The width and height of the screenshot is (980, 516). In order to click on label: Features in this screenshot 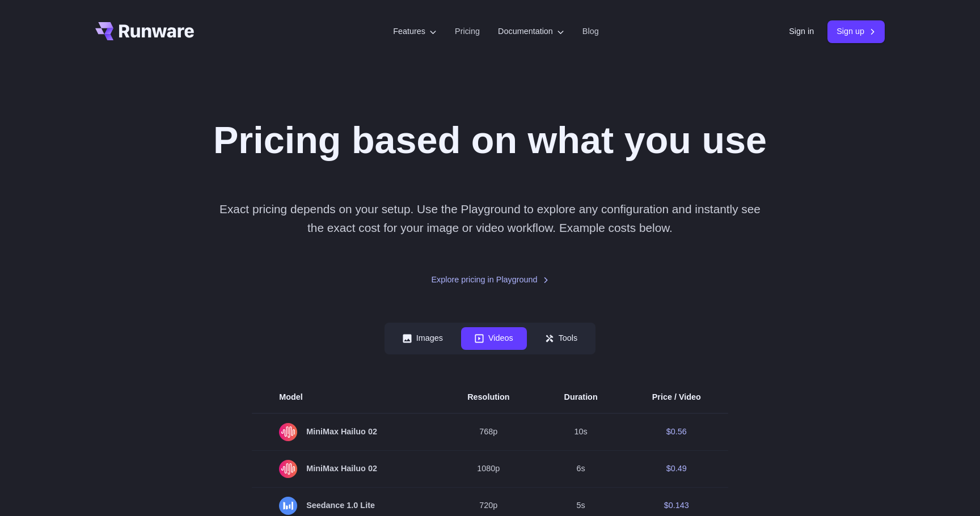, I will do `click(415, 31)`.